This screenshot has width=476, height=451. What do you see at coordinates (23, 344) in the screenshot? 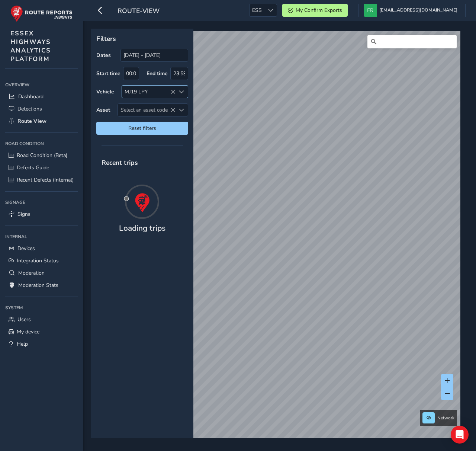
I see `span: Help` at bounding box center [23, 344].